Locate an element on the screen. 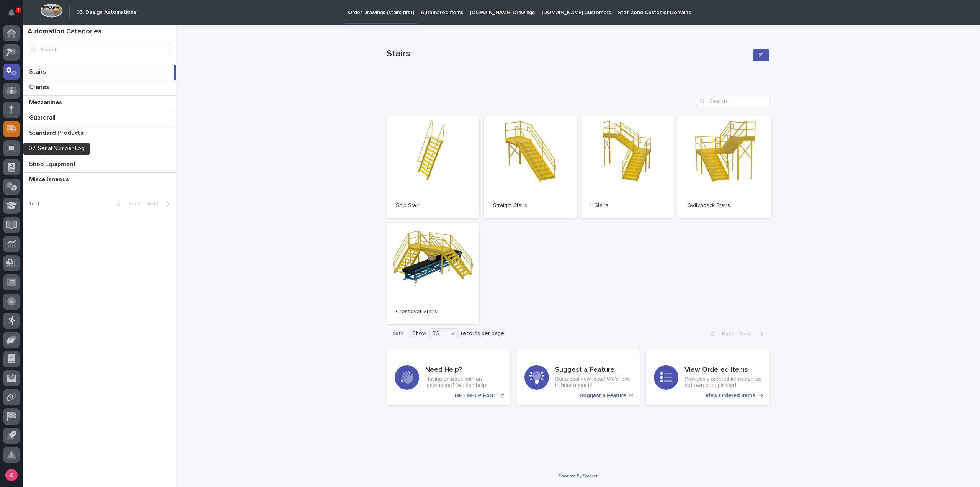  p: Switchback Stairs is located at coordinates (724, 205).